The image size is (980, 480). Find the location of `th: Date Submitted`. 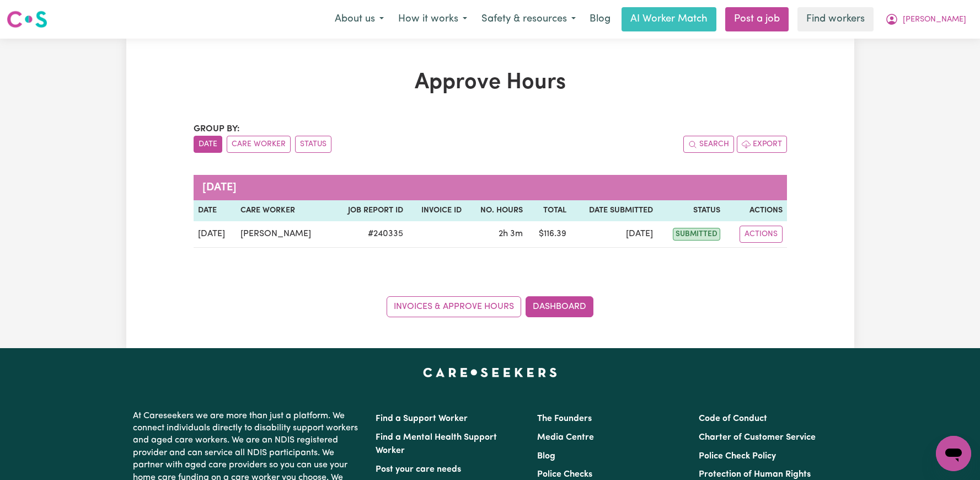

th: Date Submitted is located at coordinates (614, 211).